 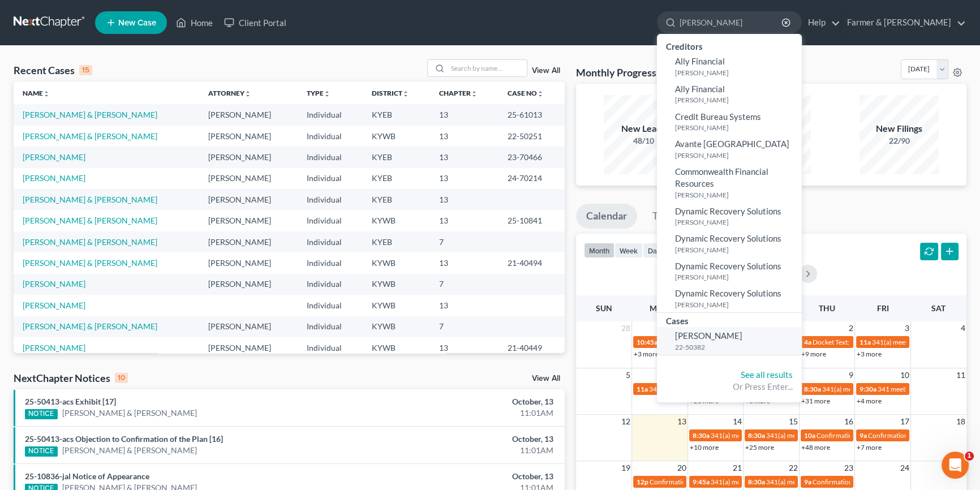 What do you see at coordinates (737, 347) in the screenshot?
I see `small: 22-50382` at bounding box center [737, 347].